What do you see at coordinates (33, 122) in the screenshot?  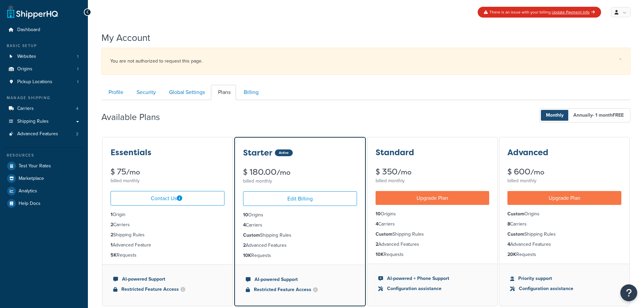 I see `span: Shipping Rules` at bounding box center [33, 122].